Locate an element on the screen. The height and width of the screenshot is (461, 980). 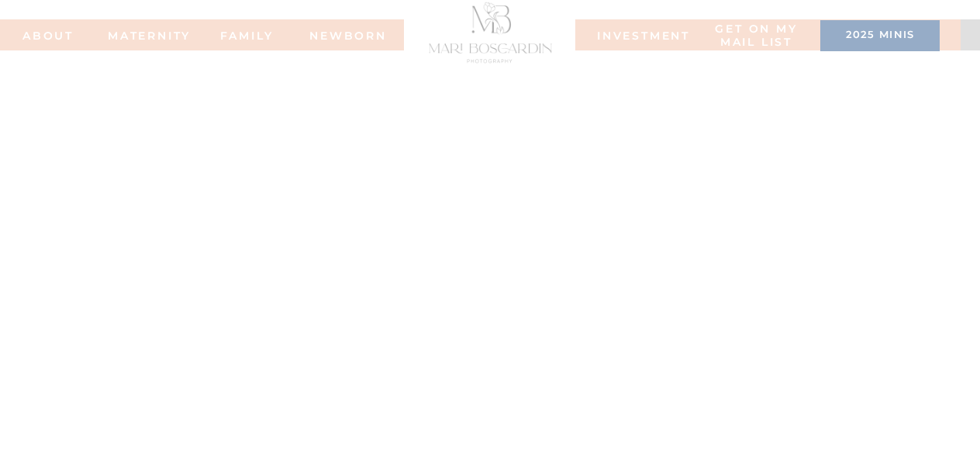
a: INVESTMENT is located at coordinates (636, 35).